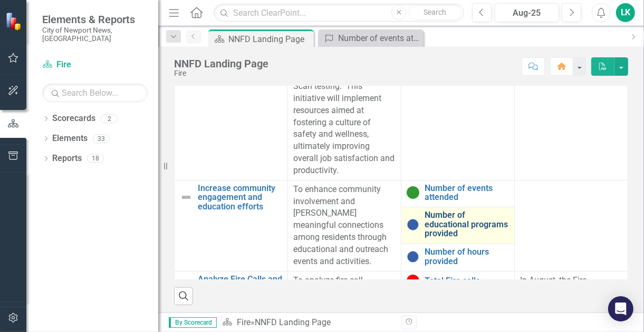  What do you see at coordinates (240, 197) in the screenshot?
I see `a: Increase community engagement and education efforts` at bounding box center [240, 197].